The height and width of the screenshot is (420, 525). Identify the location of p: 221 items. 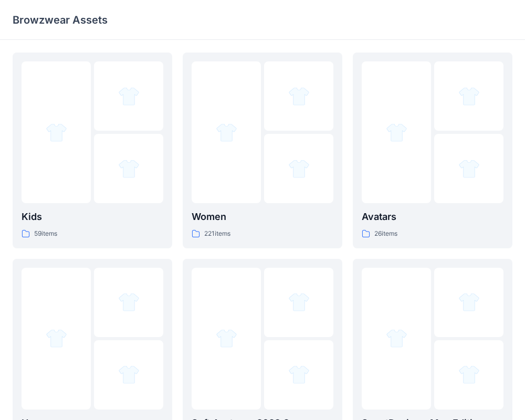
(217, 234).